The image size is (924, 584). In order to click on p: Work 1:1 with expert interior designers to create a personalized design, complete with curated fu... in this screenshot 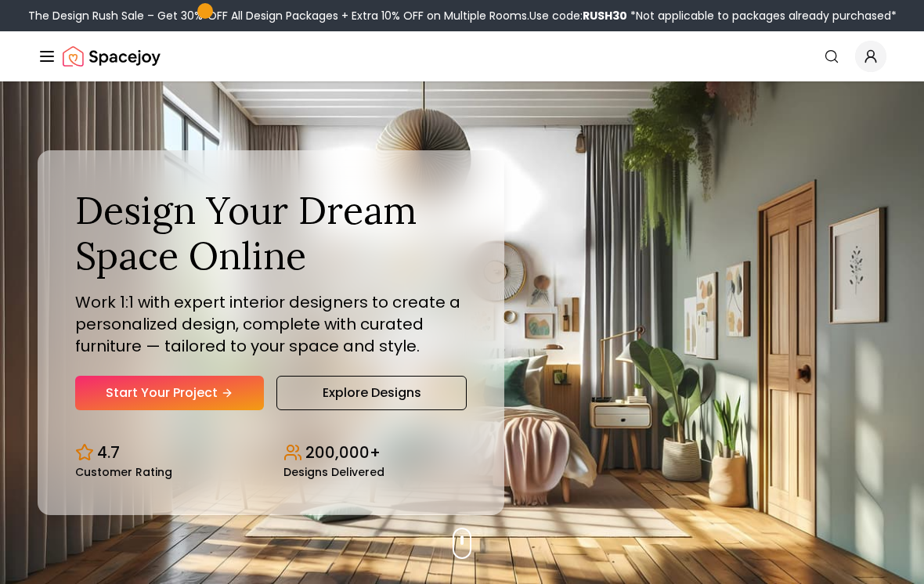, I will do `click(271, 324)`.